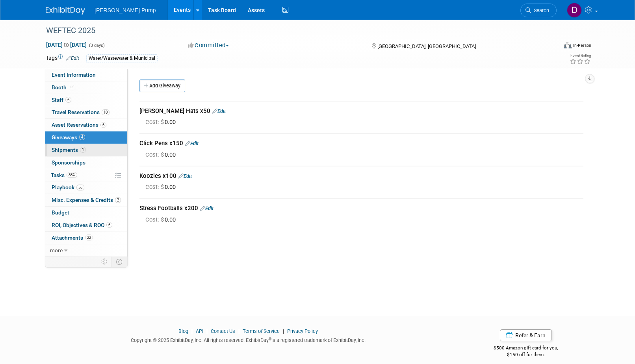  I want to click on td: Tags, so click(62, 58).